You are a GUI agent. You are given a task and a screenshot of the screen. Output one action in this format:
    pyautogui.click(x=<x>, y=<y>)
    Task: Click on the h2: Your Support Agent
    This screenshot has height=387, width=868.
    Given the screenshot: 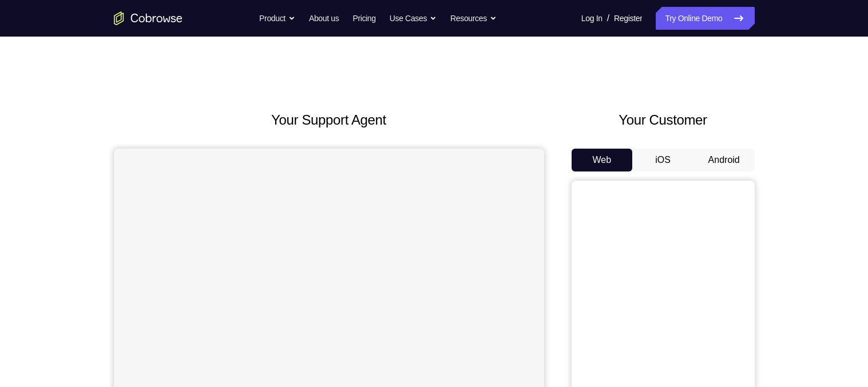 What is the action you would take?
    pyautogui.click(x=329, y=120)
    